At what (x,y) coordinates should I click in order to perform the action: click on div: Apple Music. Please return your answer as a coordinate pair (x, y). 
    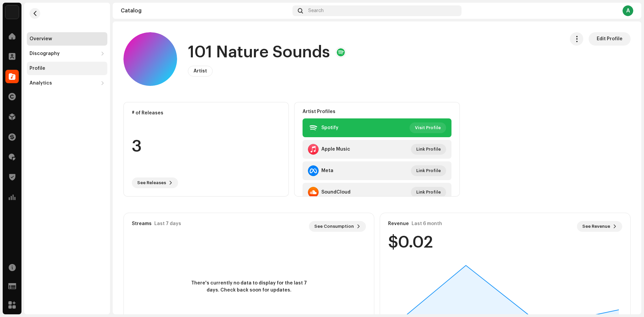
    Looking at the image, I should click on (336, 149).